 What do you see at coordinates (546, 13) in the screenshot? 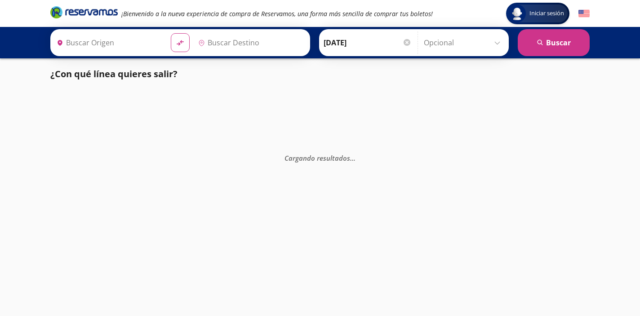
I see `span: Iniciar sesión` at bounding box center [546, 13].